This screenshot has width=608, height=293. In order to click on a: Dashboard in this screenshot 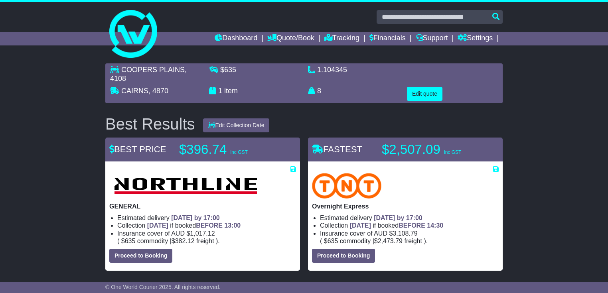, I will do `click(236, 39)`.